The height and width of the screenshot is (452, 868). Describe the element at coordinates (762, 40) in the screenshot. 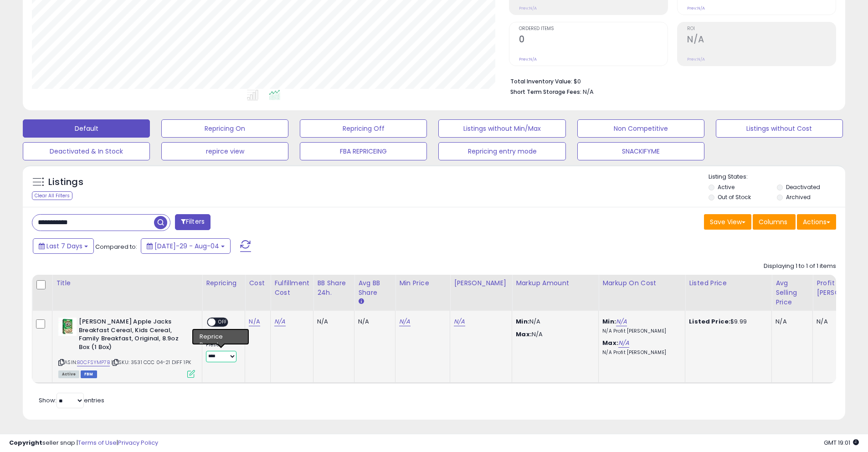

I see `h2: N/A` at that location.